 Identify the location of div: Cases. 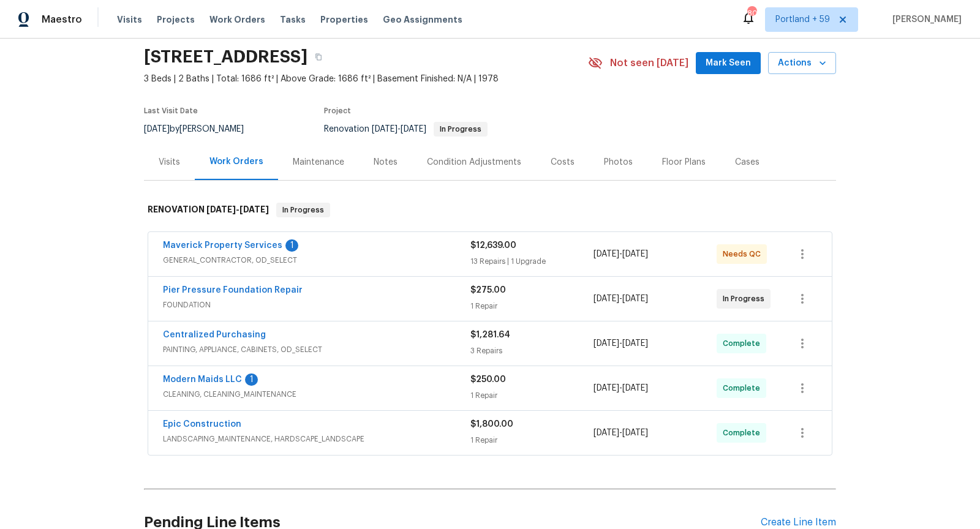
(747, 163).